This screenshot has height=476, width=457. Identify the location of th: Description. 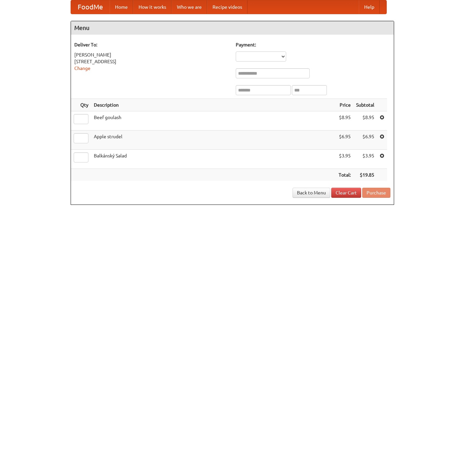
(213, 105).